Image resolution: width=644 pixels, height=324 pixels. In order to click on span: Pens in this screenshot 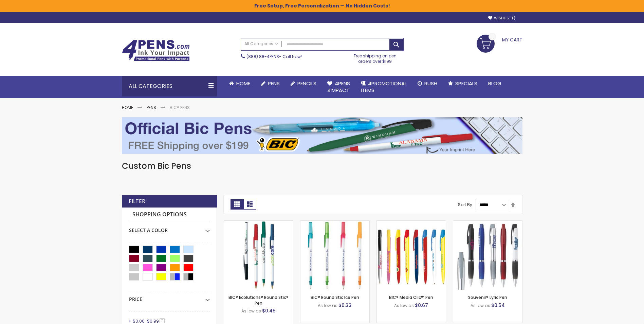, I will do `click(274, 83)`.